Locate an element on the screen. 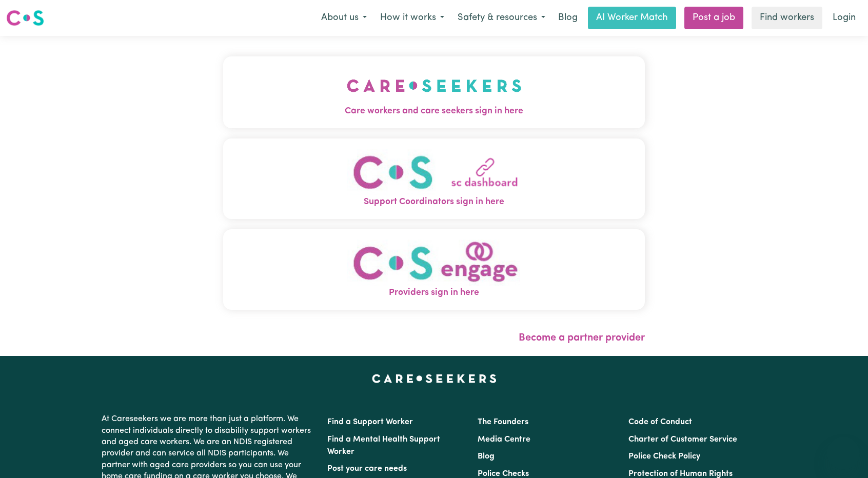 This screenshot has width=868, height=478. a: The Founders is located at coordinates (503, 422).